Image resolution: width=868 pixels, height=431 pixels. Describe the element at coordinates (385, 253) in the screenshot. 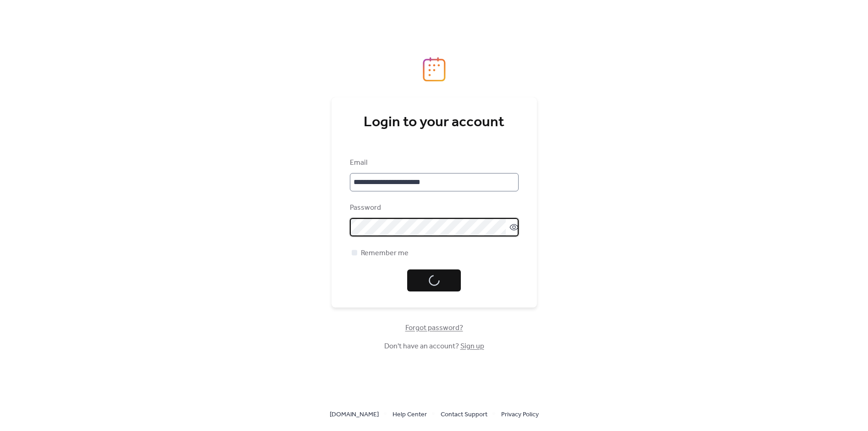

I see `span: Remember me` at that location.